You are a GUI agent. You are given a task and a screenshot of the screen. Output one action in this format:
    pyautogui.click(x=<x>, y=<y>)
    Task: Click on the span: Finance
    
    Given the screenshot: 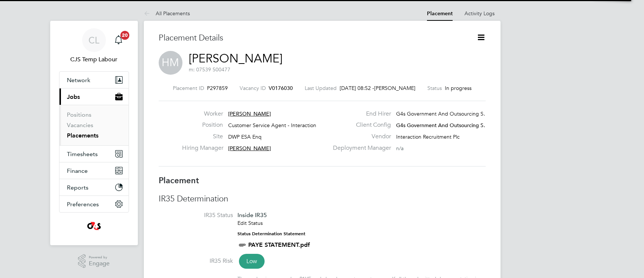 What is the action you would take?
    pyautogui.click(x=77, y=170)
    